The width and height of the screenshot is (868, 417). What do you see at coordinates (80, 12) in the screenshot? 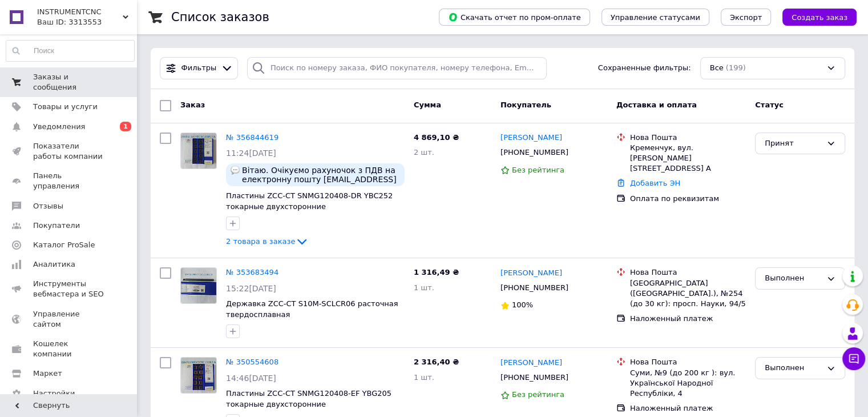
I see `span: INSTRUMENTCNC` at bounding box center [80, 12].